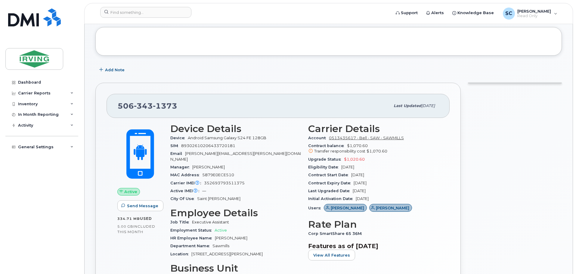  Describe the element at coordinates (435, 13) in the screenshot. I see `a: Alerts` at that location.